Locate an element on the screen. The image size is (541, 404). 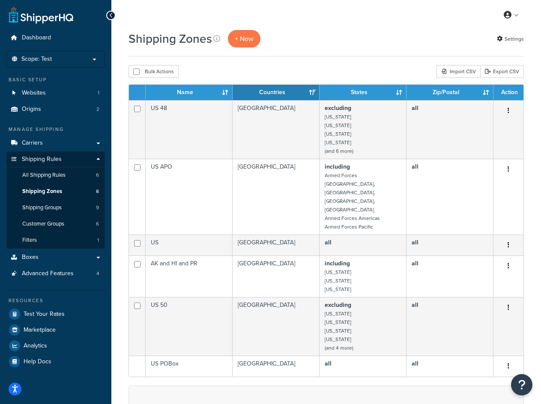
li: Carriers is located at coordinates (56, 143).